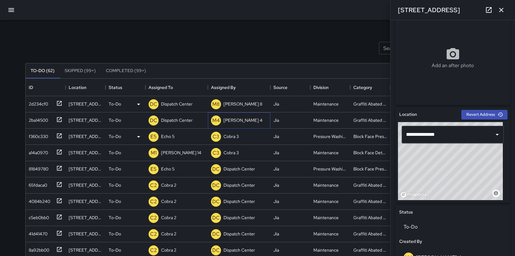 The height and width of the screenshot is (256, 515). Describe the element at coordinates (86, 218) in the screenshot. I see `div: 435 8th Street` at that location.